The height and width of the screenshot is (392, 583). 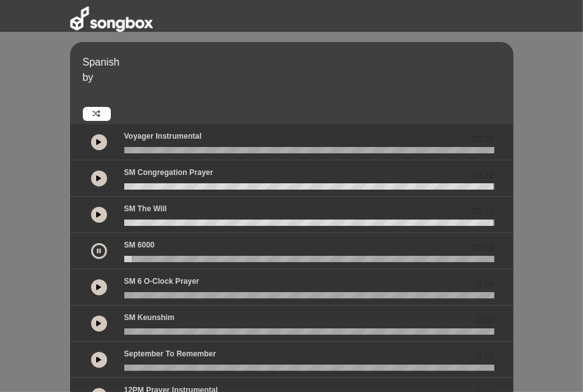 What do you see at coordinates (145, 209) in the screenshot?
I see `p: SM The Will` at bounding box center [145, 209].